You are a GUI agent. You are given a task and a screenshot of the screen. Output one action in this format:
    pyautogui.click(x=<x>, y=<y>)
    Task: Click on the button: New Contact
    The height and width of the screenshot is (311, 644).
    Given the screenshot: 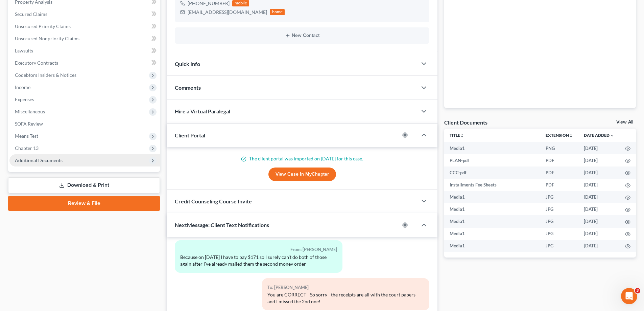 What is the action you would take?
    pyautogui.click(x=302, y=36)
    